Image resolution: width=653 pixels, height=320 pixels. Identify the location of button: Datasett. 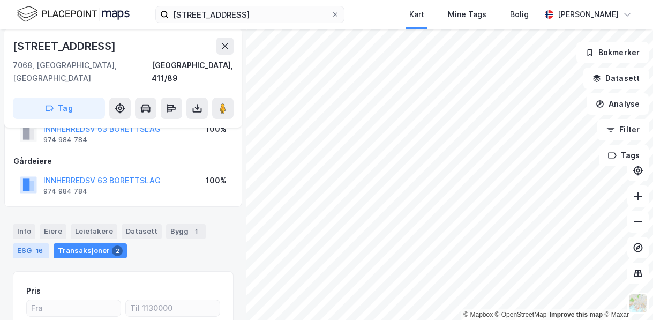
(616, 78).